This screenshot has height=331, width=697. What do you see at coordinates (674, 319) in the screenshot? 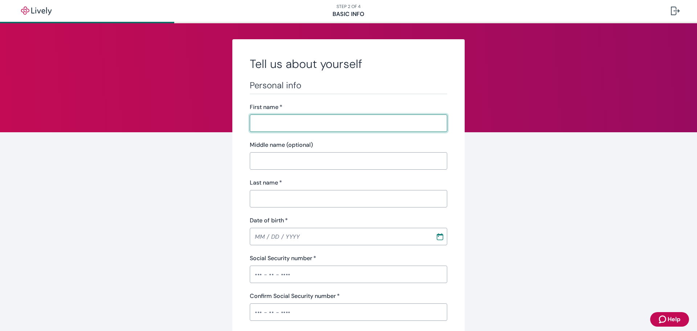
I see `span: Help` at bounding box center [674, 319].